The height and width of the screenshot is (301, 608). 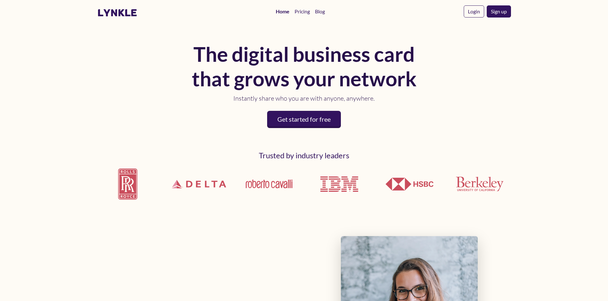 I want to click on a: Sign up, so click(x=499, y=11).